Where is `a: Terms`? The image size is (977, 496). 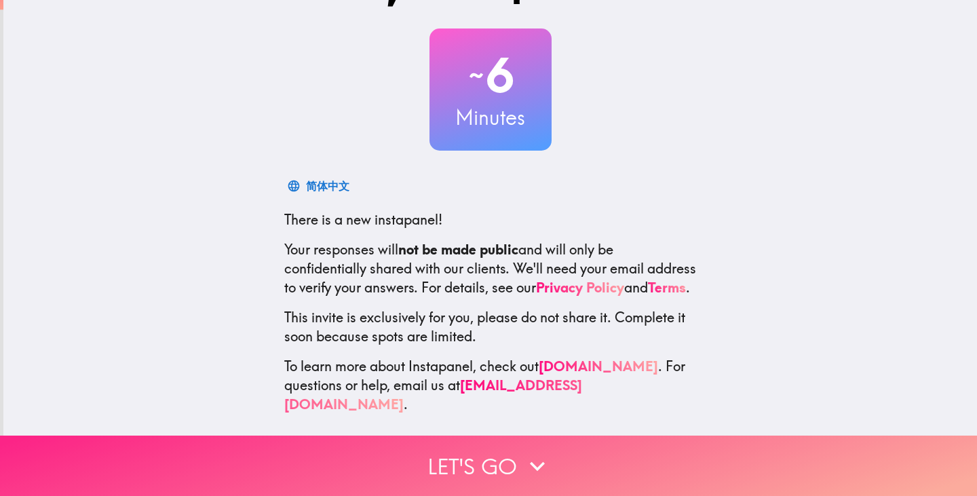 a: Terms is located at coordinates (667, 287).